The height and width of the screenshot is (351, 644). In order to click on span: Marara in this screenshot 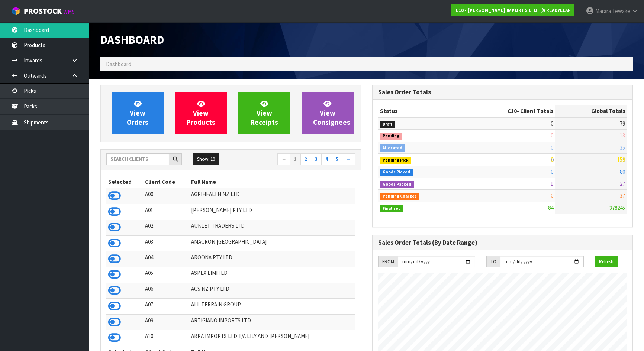, I will do `click(602, 11)`.